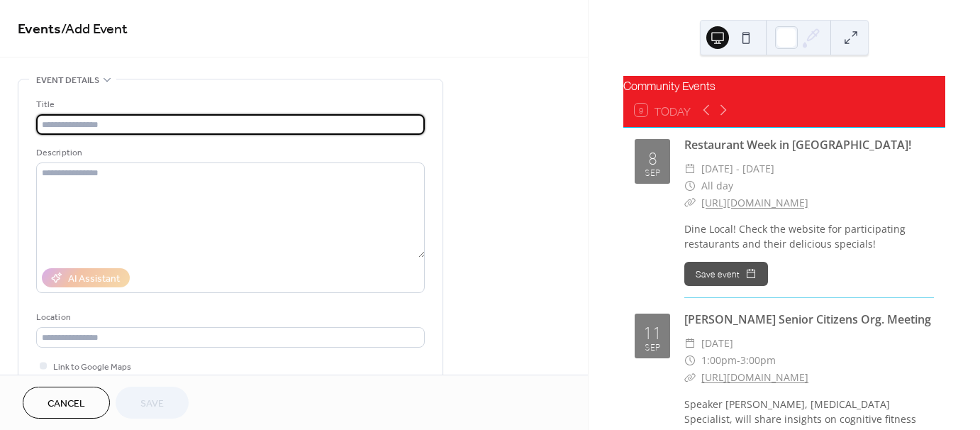  Describe the element at coordinates (67, 80) in the screenshot. I see `span: Event details` at that location.